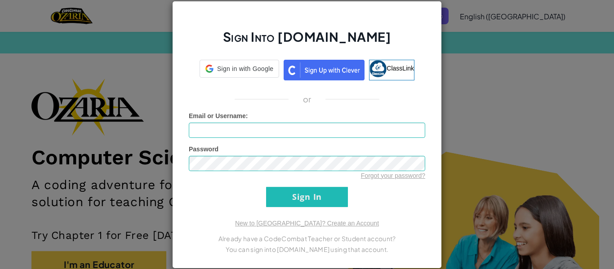  Describe the element at coordinates (245, 69) in the screenshot. I see `span: Sign in with Google` at that location.